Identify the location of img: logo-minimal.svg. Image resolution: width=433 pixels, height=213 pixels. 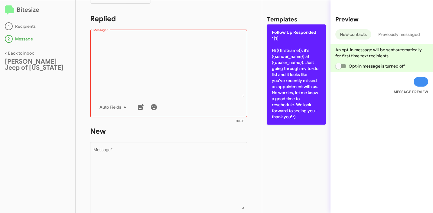
(9, 10).